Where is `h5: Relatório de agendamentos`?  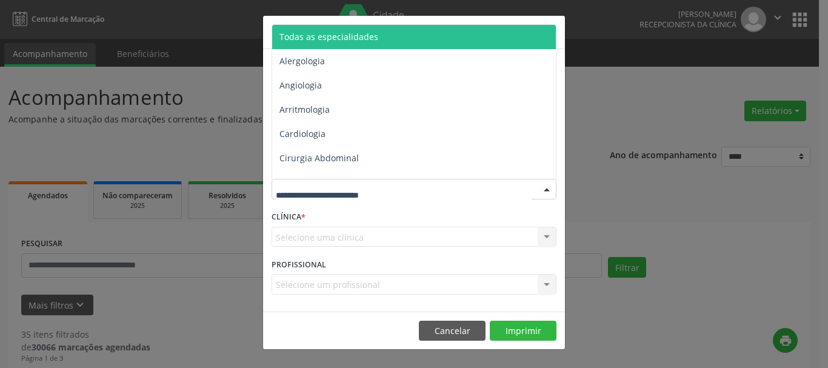 h5: Relatório de agendamentos is located at coordinates (341, 32).